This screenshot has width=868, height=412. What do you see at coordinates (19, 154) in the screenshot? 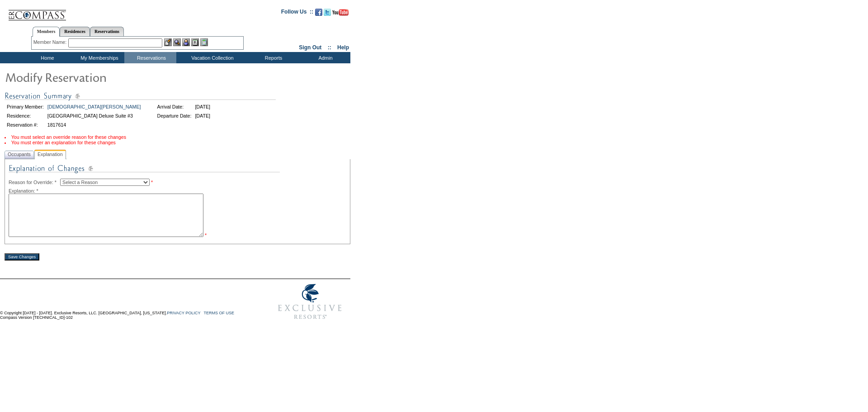
I see `span: Occupants` at bounding box center [19, 154].